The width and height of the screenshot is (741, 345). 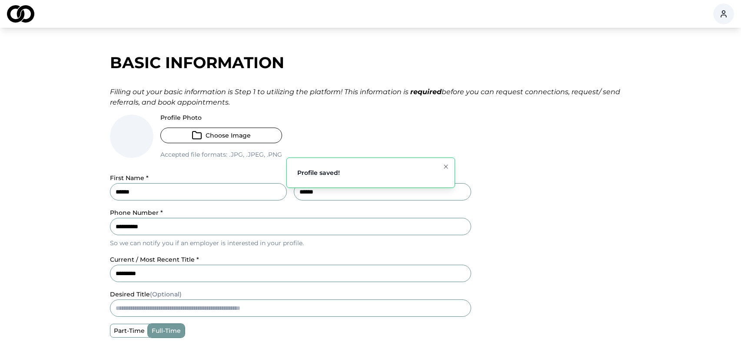 What do you see at coordinates (146, 295) in the screenshot?
I see `label: desired title` at bounding box center [146, 295].